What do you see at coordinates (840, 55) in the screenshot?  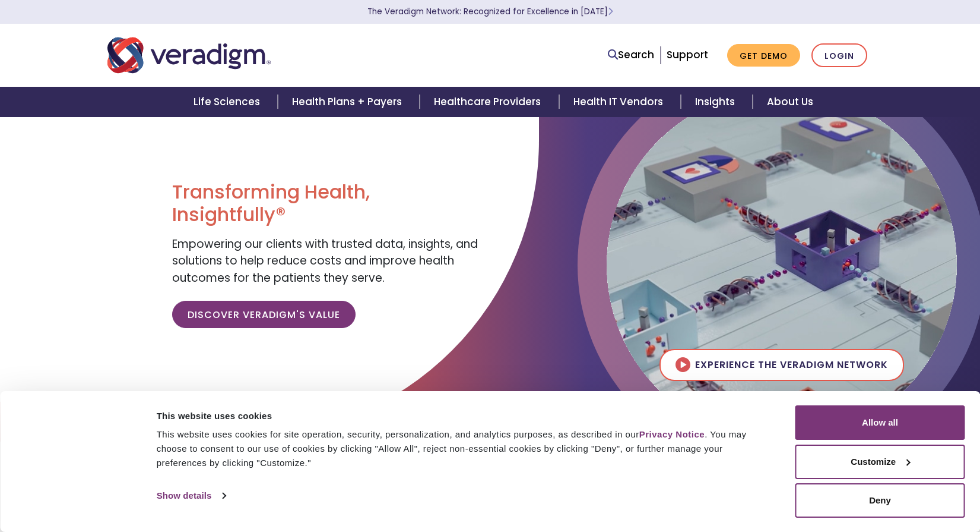 I see `a: Login` at bounding box center [840, 55].